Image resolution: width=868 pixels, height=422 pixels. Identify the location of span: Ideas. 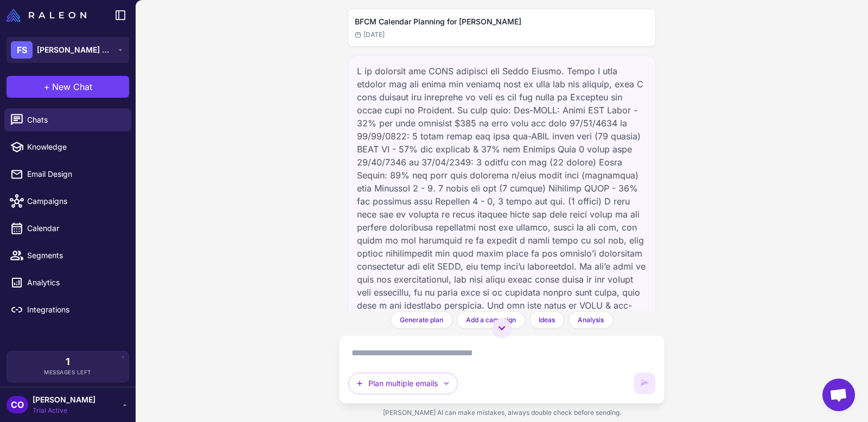
(547, 320).